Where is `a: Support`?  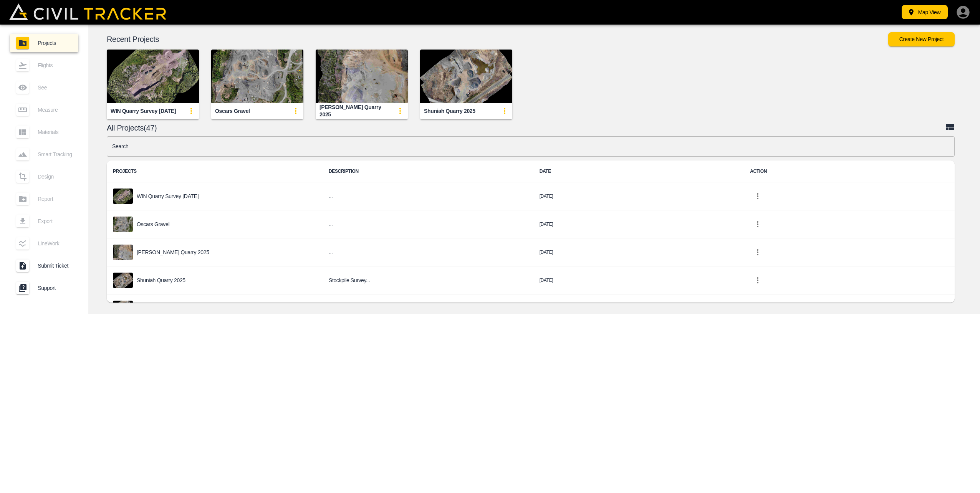 a: Support is located at coordinates (44, 288).